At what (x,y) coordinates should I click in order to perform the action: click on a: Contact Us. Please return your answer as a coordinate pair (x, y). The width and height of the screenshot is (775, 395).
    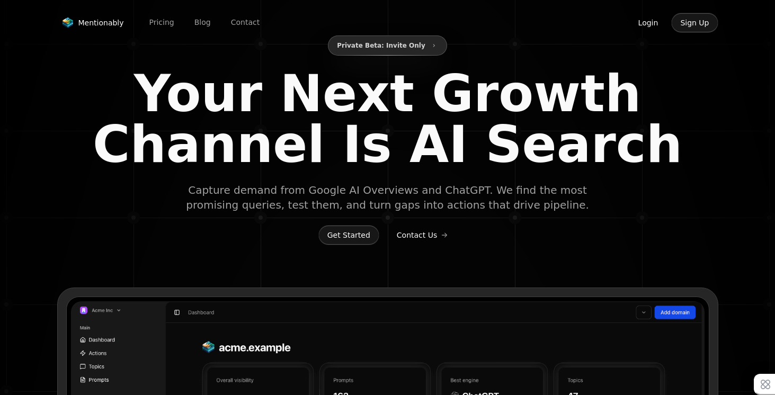
    Looking at the image, I should click on (422, 235).